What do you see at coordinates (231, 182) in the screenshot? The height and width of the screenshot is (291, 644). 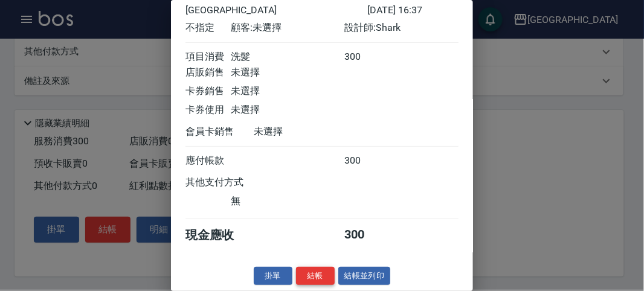 I see `div: 其他支付方式` at bounding box center [231, 182].